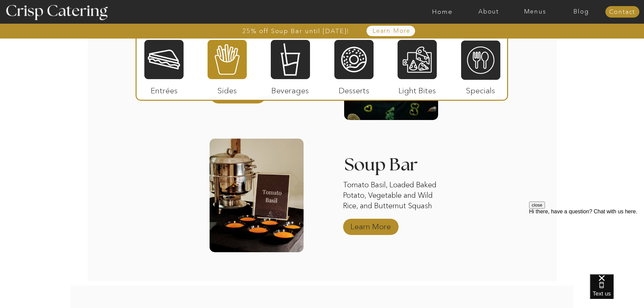  Describe the element at coordinates (442, 12) in the screenshot. I see `nav: Home` at that location.